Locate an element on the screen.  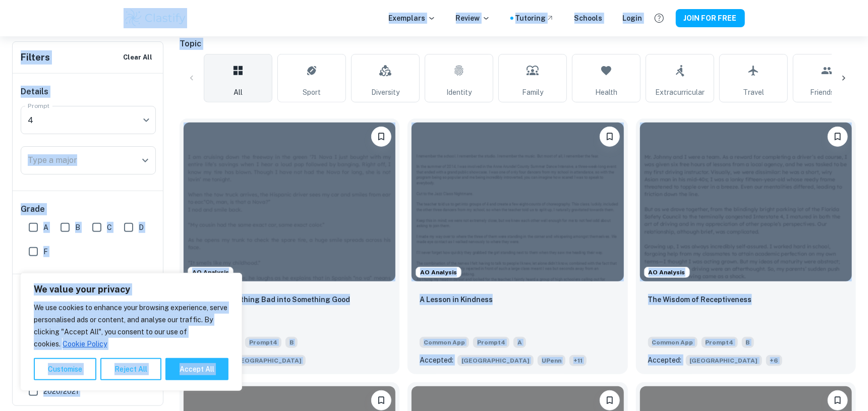
p: We use cookies to enhance your browsing experience, serve personalised ads or content, and analys... is located at coordinates (131, 326).